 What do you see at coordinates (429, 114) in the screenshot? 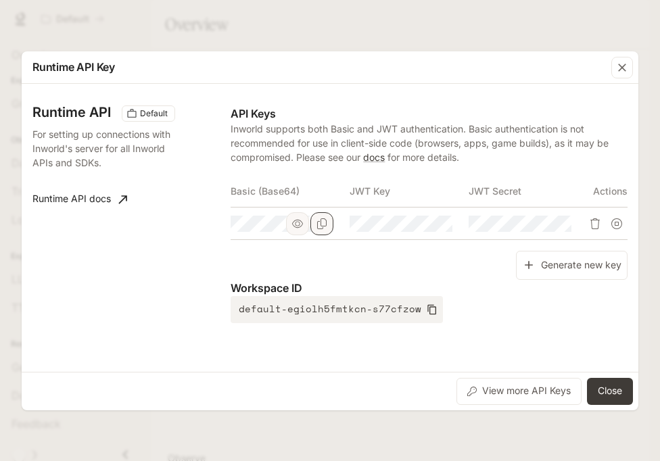
I see `p: API Keys` at bounding box center [429, 114].